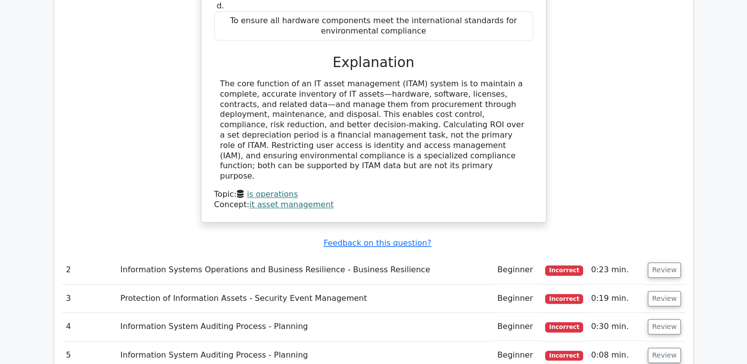 The width and height of the screenshot is (747, 364). What do you see at coordinates (377, 243) in the screenshot?
I see `a: Feedback on this question?` at bounding box center [377, 243].